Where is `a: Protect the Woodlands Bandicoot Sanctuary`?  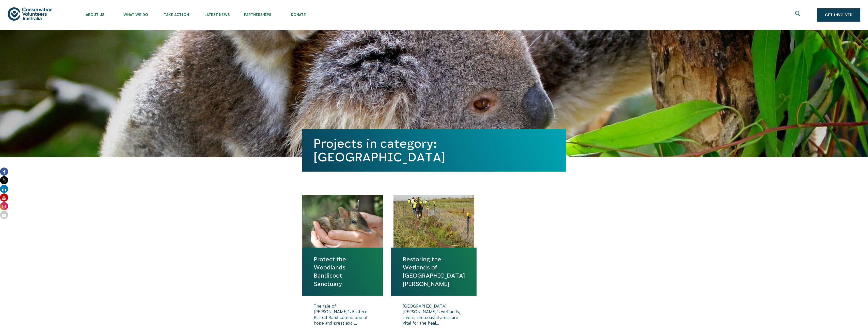
a: Protect the Woodlands Bandicoot Sanctuary is located at coordinates (343, 271).